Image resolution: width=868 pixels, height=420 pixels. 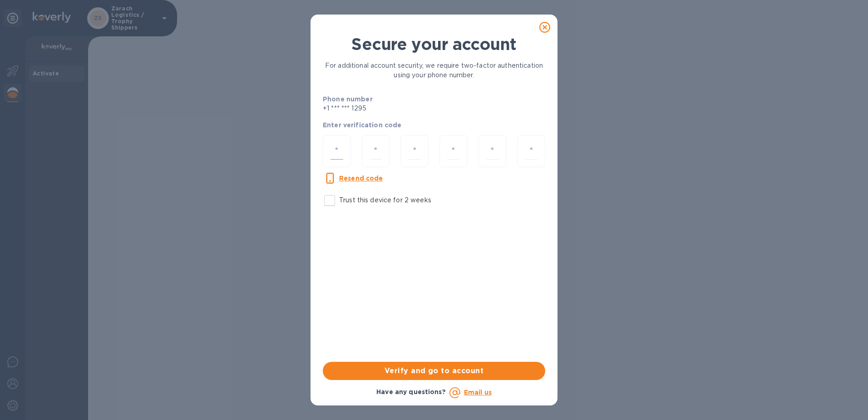 I want to click on u: Resend code, so click(x=361, y=178).